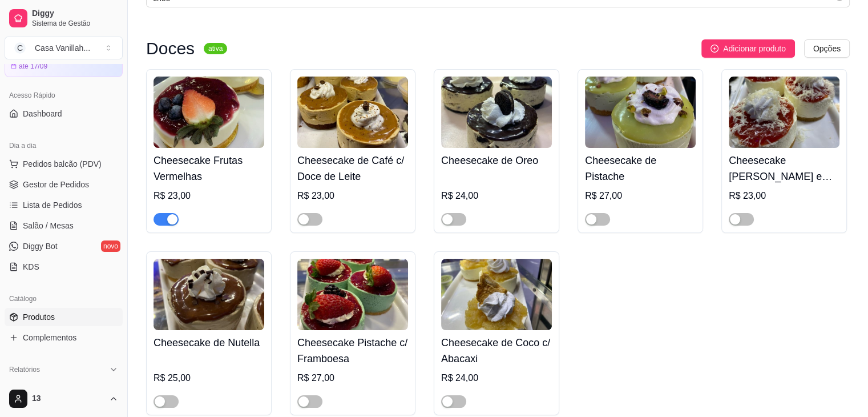 The height and width of the screenshot is (417, 868). Describe the element at coordinates (353, 169) in the screenshot. I see `h4: Cheesecake de Café c/ Doce de Leite` at that location.